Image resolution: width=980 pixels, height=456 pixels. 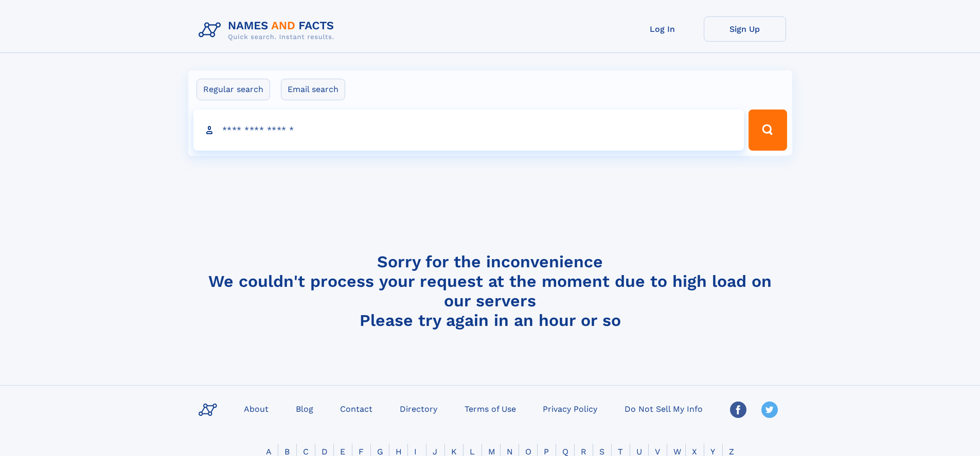 What do you see at coordinates (770, 410) in the screenshot?
I see `img: Twitter` at bounding box center [770, 410].